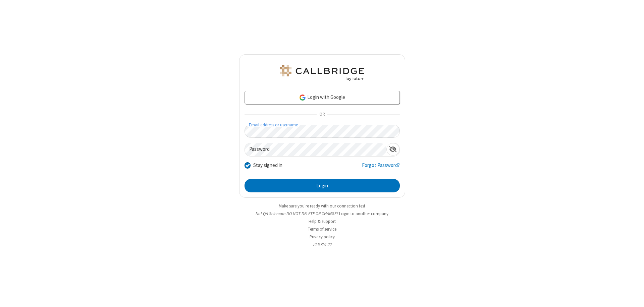 Image resolution: width=644 pixels, height=307 pixels. What do you see at coordinates (303, 98) in the screenshot?
I see `img: google-icon.png` at bounding box center [303, 98].